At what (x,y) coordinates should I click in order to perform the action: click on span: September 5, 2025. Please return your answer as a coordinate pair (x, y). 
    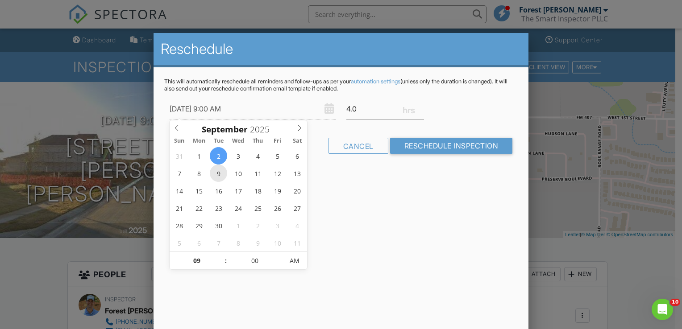
    Looking at the image, I should click on (277, 156).